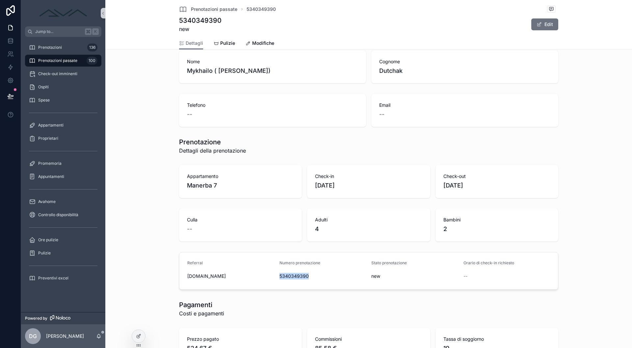  What do you see at coordinates (497, 176) in the screenshot?
I see `span: Check-out` at bounding box center [497, 176].